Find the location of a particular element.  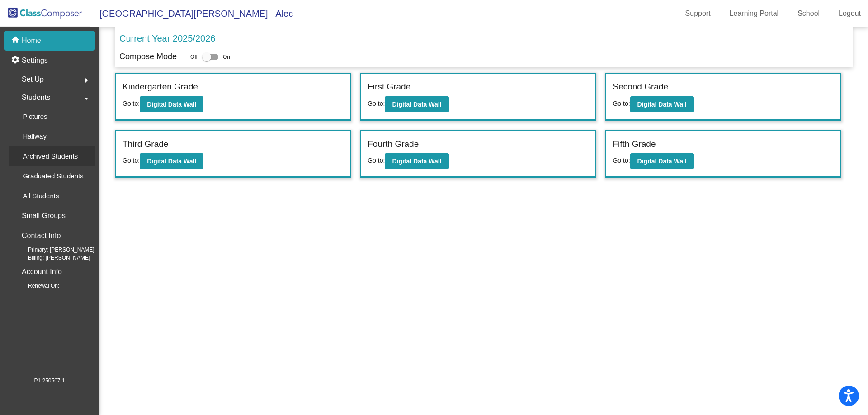

span: Renewal On: is located at coordinates (36, 286).